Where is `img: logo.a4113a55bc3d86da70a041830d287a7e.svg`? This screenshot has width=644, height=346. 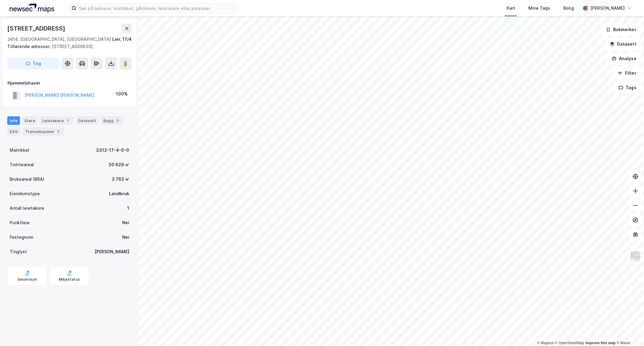 img: logo.a4113a55bc3d86da70a041830d287a7e.svg is located at coordinates (32, 8).